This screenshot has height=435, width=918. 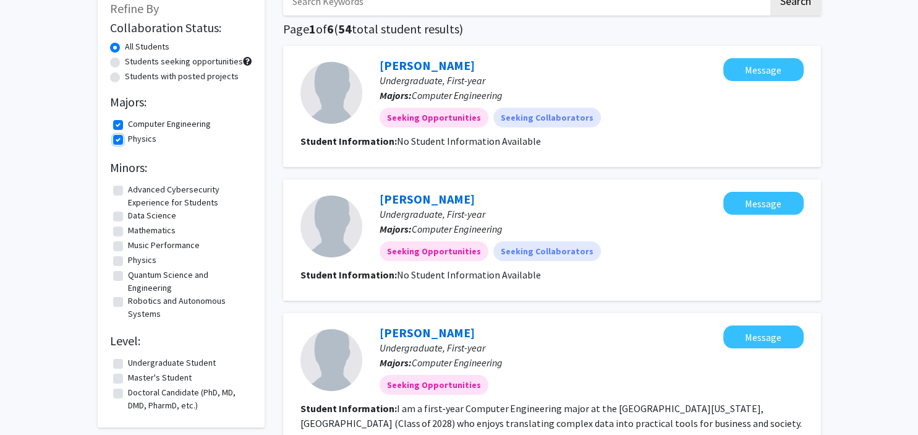 I want to click on span: 1, so click(x=312, y=28).